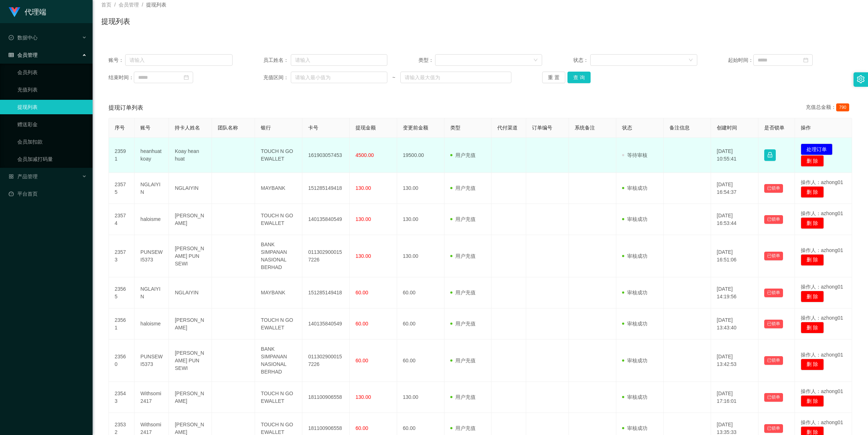 The height and width of the screenshot is (435, 868). What do you see at coordinates (339, 77) in the screenshot?
I see `input: 请输入最小值为` at bounding box center [339, 77].